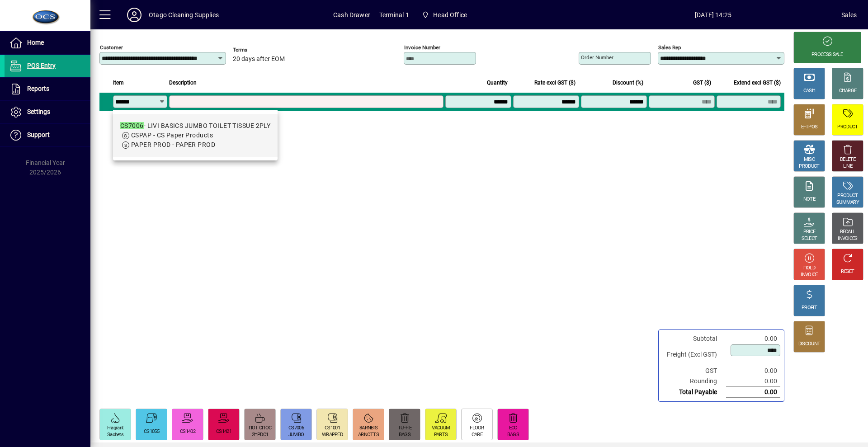 This screenshot has height=447, width=868. Describe the element at coordinates (394, 15) in the screenshot. I see `span: Terminal 1` at that location.